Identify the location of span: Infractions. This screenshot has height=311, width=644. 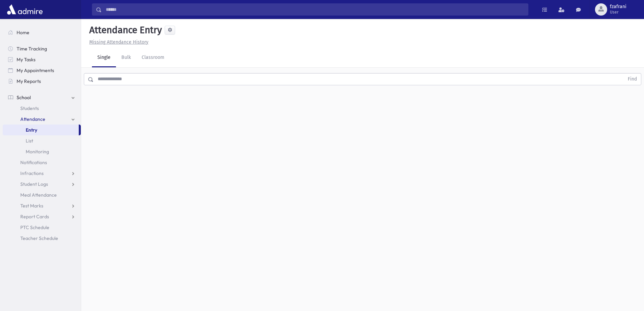
(31, 173).